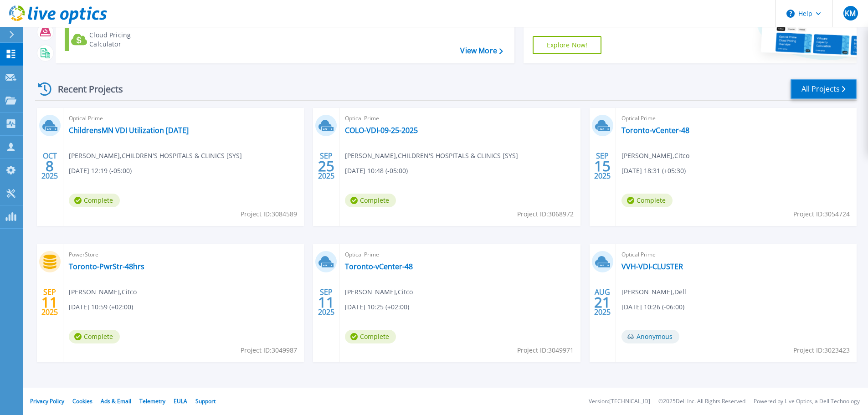 This screenshot has height=415, width=868. What do you see at coordinates (206, 401) in the screenshot?
I see `a: Support` at bounding box center [206, 401].